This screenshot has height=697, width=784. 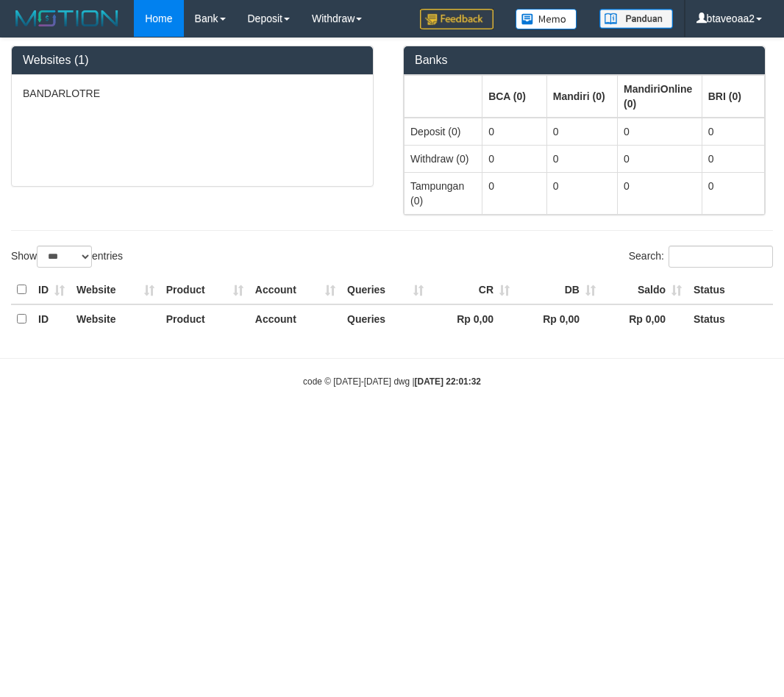 I want to click on img: Button%20Memo.svg, so click(x=547, y=19).